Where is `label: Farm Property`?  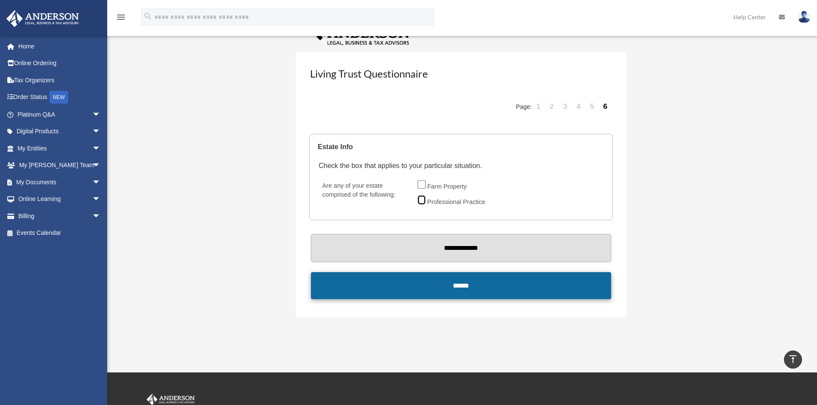 label: Farm Property is located at coordinates (448, 187).